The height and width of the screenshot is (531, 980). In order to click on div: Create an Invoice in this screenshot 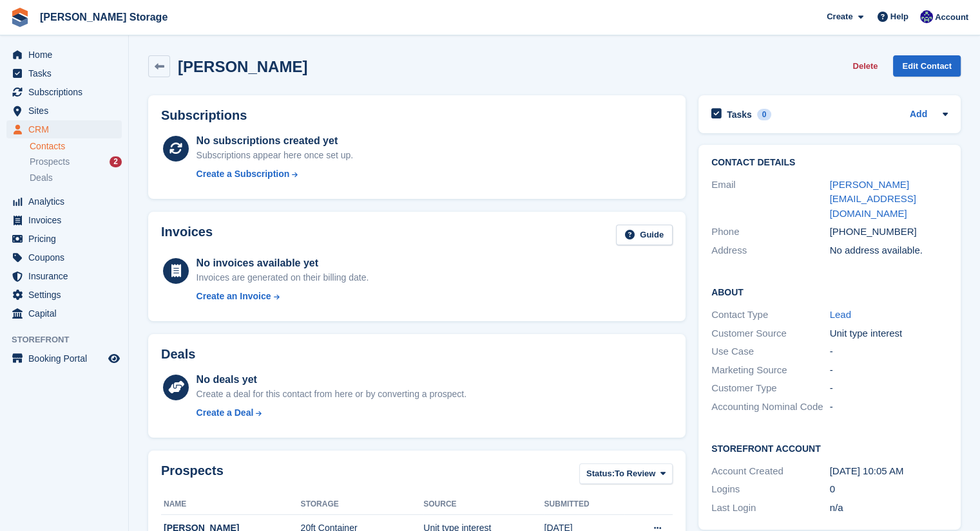, I will do `click(234, 296)`.